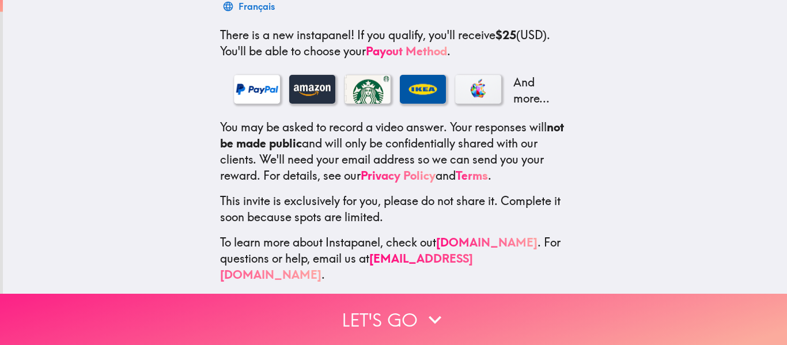  I want to click on p: If you qualify, you'll receive (USD) . You'll be able to choose your ., so click(395, 43).